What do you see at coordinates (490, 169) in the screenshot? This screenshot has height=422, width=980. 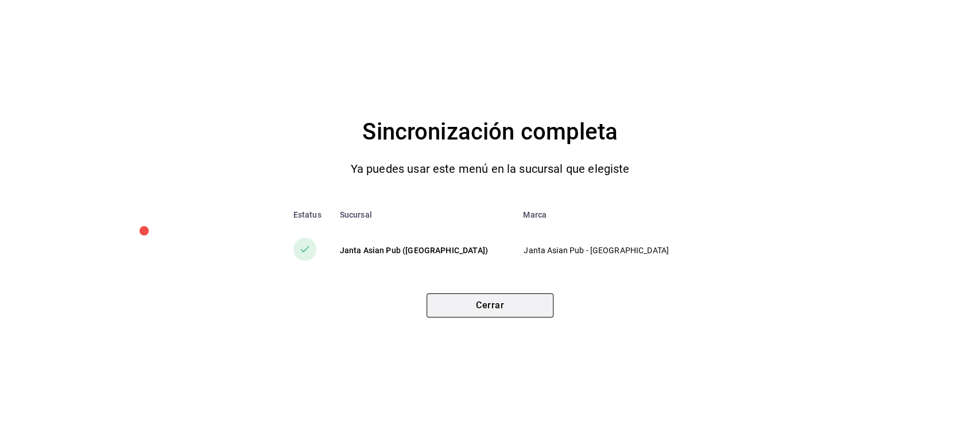 I see `p: Ya puedes usar este menú en la sucursal que elegiste` at bounding box center [490, 169].